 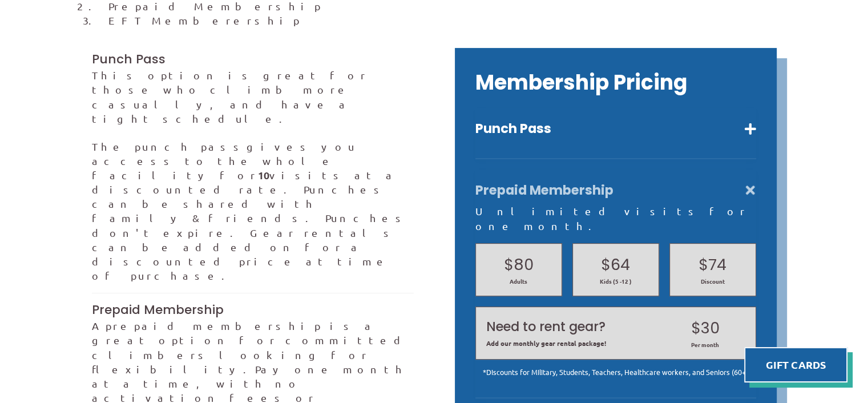 I want to click on h2: Membership Pricing, so click(x=616, y=83).